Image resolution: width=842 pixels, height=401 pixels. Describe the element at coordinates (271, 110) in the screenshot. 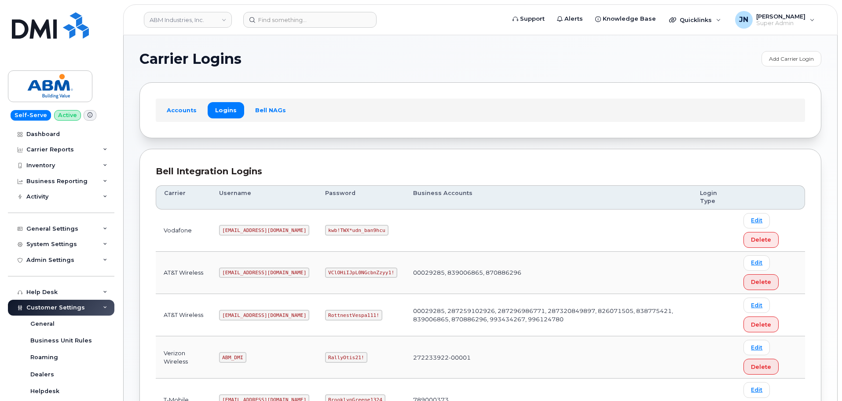

I see `a: Bell NAGs` at that location.